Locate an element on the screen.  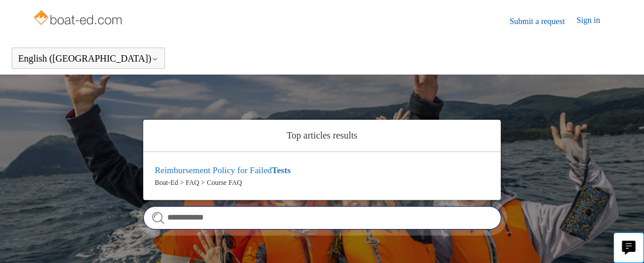
zd-autocomplete-breadcrumbs-multibrand: Boat-Ed > FAQ > Course FAQ is located at coordinates (322, 183).